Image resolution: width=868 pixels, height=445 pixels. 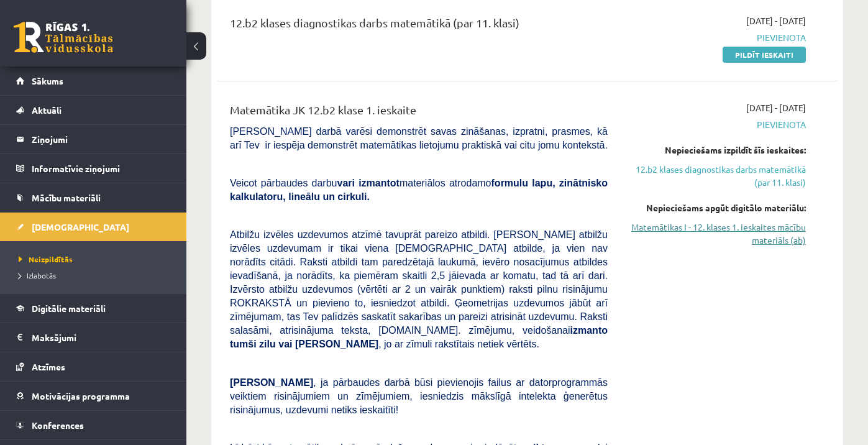 I want to click on div: Matemātika JK 12.b2 klase 1. ieskaite, so click(x=419, y=112).